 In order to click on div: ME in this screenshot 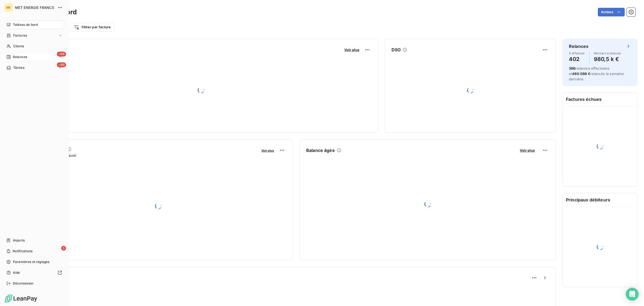, I will do `click(9, 8)`.